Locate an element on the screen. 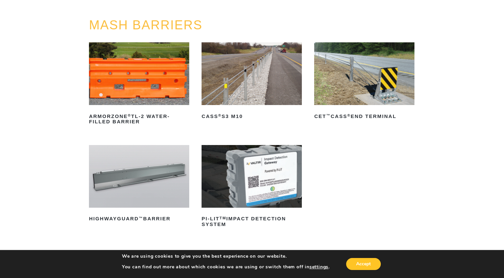 The height and width of the screenshot is (278, 504). h2: CASS S3 M10 is located at coordinates (252, 116).